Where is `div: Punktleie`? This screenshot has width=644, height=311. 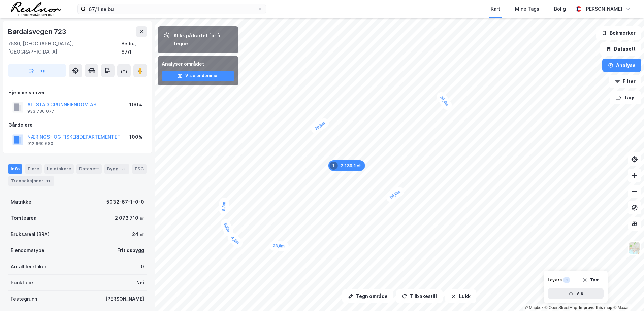
div: Punktleie is located at coordinates (22, 283).